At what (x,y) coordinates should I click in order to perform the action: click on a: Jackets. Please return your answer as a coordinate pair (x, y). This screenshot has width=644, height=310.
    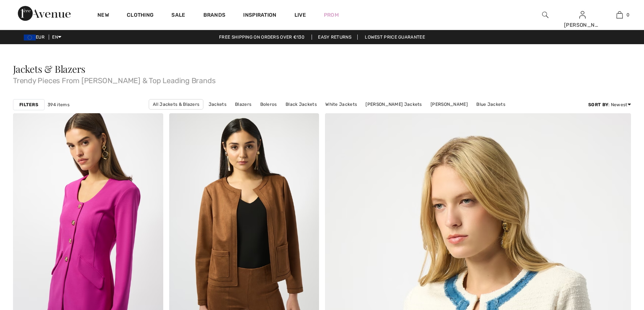
    Looking at the image, I should click on (218, 104).